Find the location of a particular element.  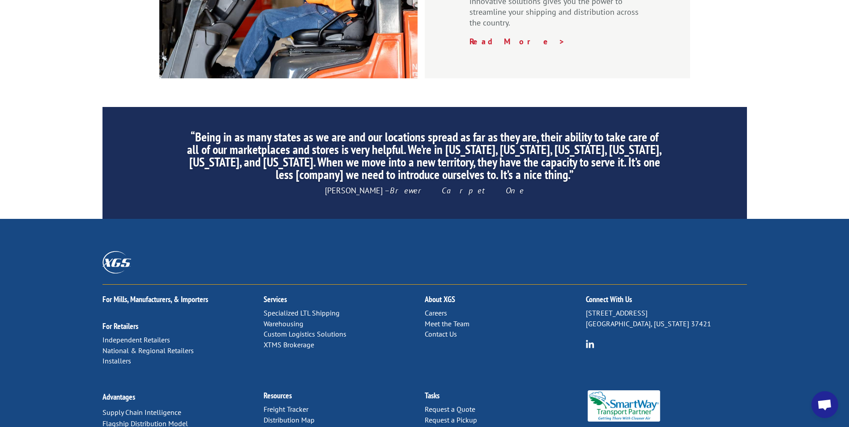

div: Open chat is located at coordinates (825, 405).